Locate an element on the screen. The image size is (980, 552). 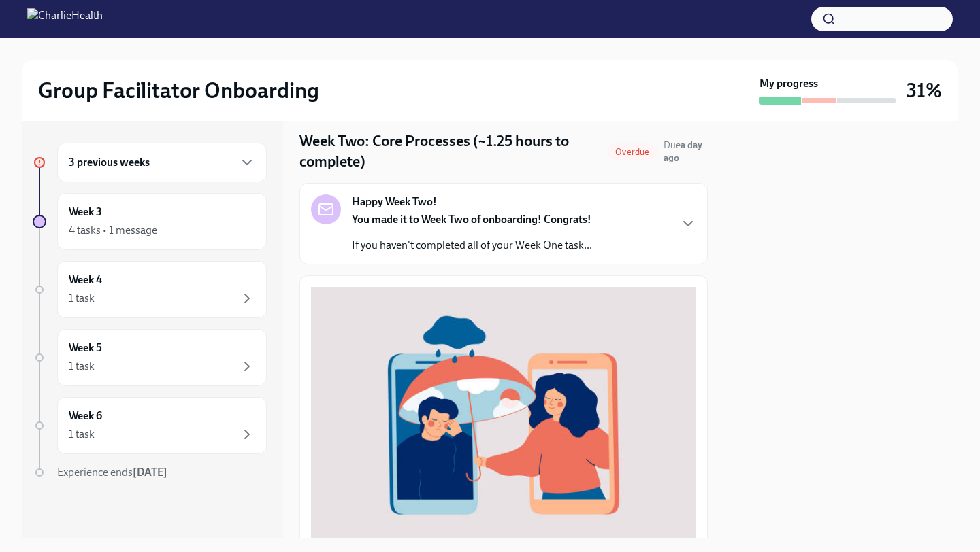
p: If you haven't completed all of your Week One task... is located at coordinates (472, 245).